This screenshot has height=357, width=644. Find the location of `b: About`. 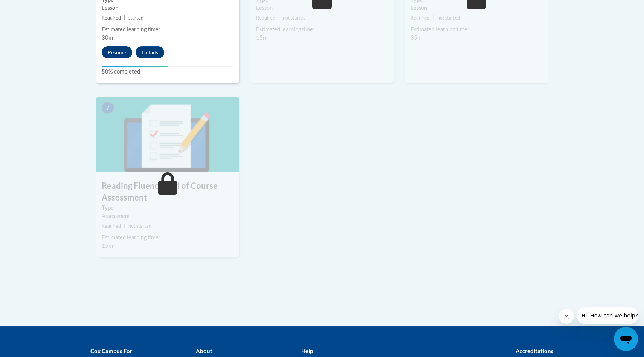

b: About is located at coordinates (204, 351).